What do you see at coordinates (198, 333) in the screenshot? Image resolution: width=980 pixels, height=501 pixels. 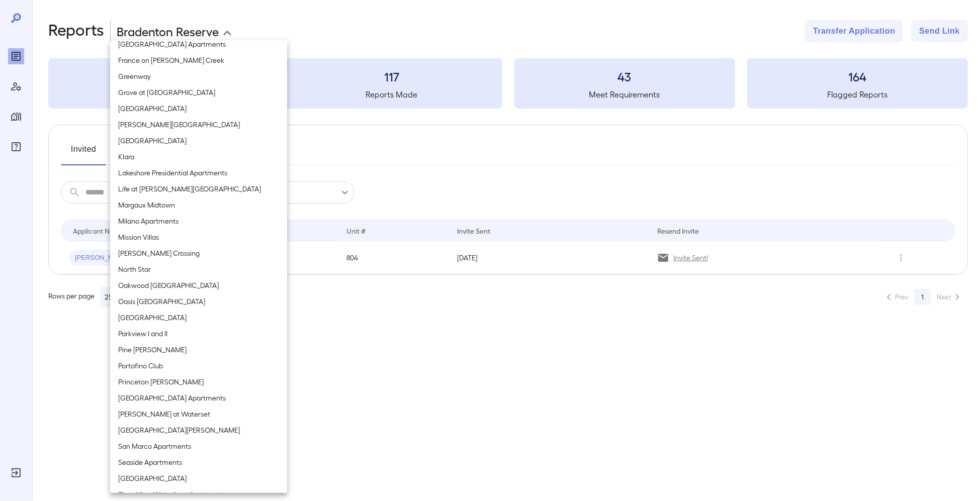 I see `li: Parkview I and II` at bounding box center [198, 333].